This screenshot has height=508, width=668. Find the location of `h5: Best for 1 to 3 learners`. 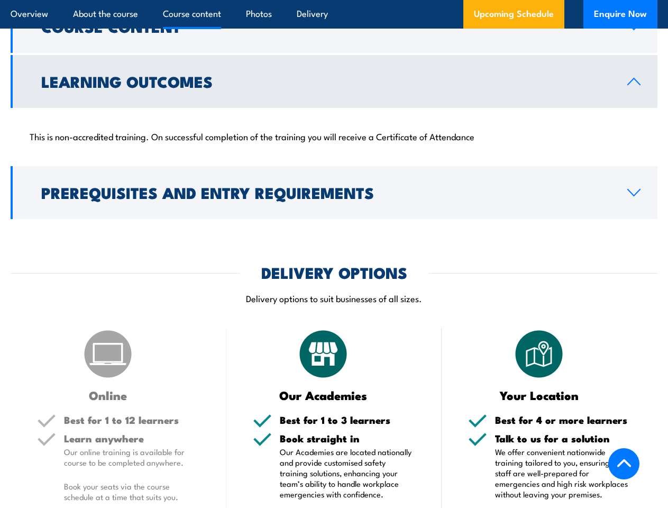

h5: Best for 1 to 3 learners is located at coordinates (347, 419).